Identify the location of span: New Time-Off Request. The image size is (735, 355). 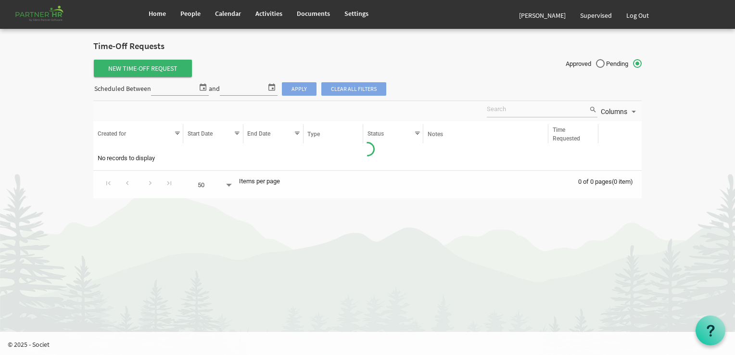
(143, 68).